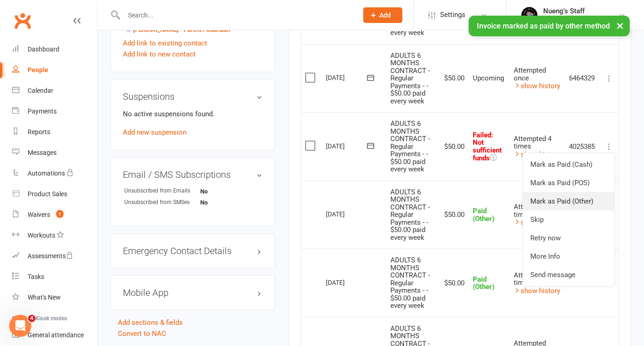 Image resolution: width=644 pixels, height=346 pixels. Describe the element at coordinates (165, 43) in the screenshot. I see `a: Add link to existing contact` at that location.